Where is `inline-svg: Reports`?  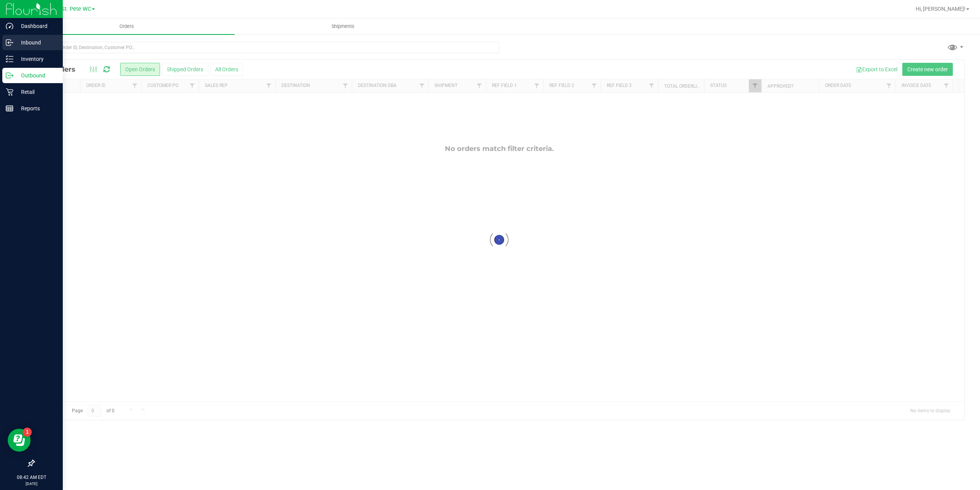 inline-svg: Reports is located at coordinates (9, 109).